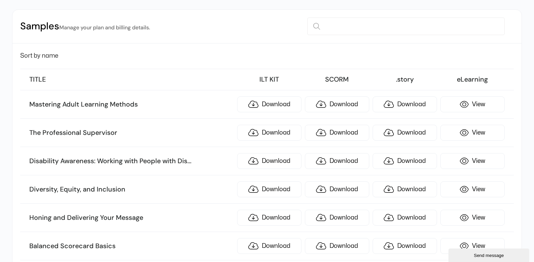 The width and height of the screenshot is (534, 262). Describe the element at coordinates (104, 27) in the screenshot. I see `small: Manage your plan and billing details.` at that location.